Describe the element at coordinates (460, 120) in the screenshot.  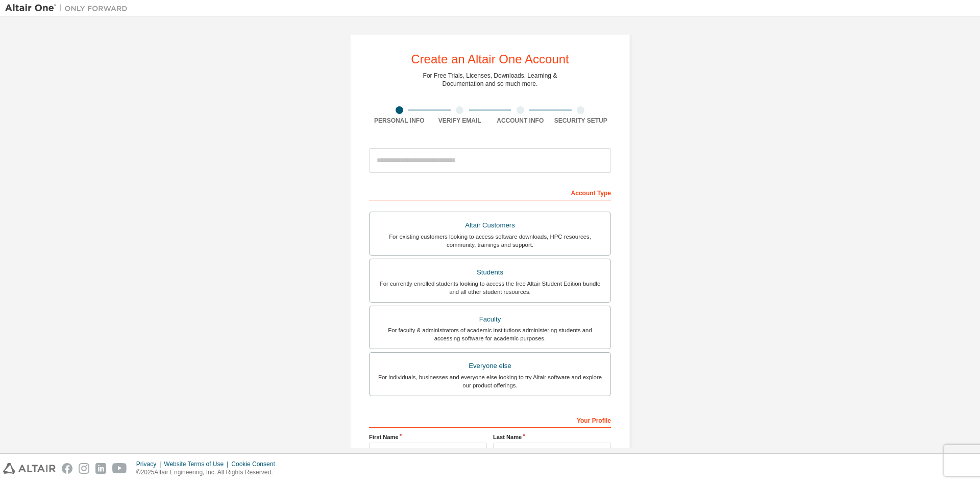
I see `div: Verify Email` at that location.